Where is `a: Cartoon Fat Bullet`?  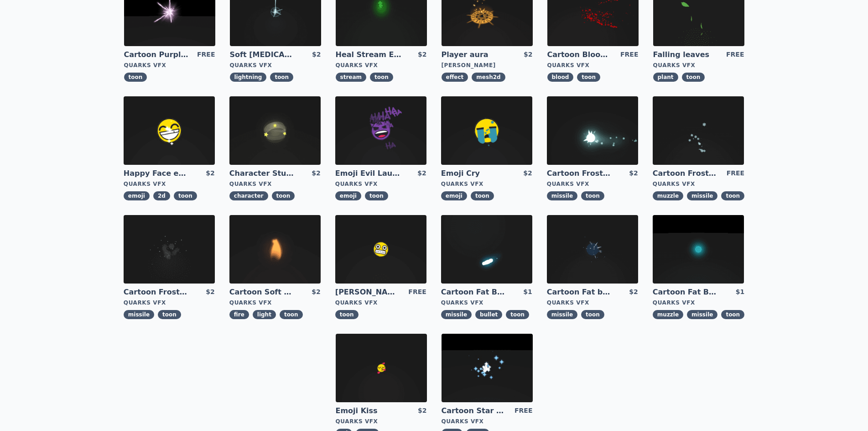
a: Cartoon Fat Bullet is located at coordinates (474, 292).